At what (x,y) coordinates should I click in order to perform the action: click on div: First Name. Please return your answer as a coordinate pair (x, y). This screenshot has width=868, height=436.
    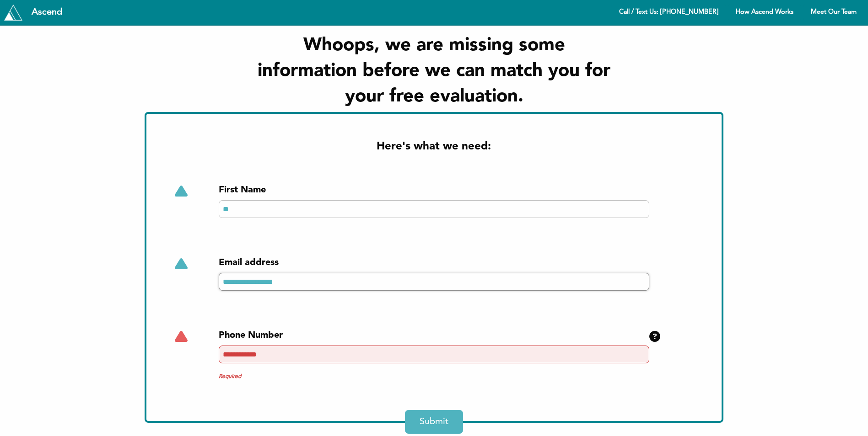
    Looking at the image, I should click on (434, 191).